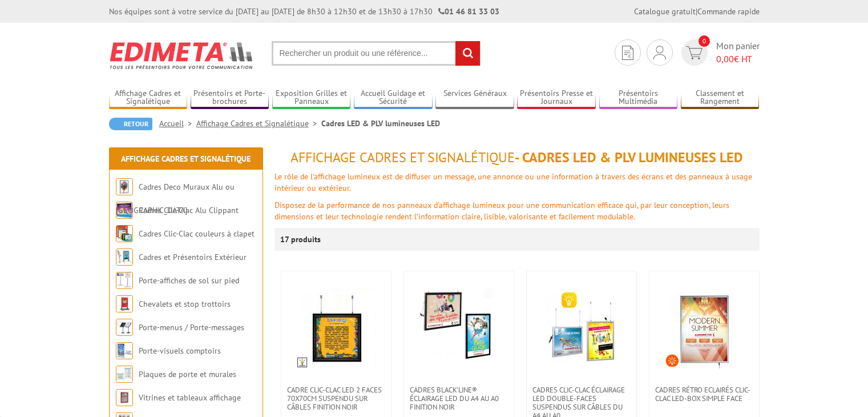 This screenshot has height=417, width=868. What do you see at coordinates (556, 98) in the screenshot?
I see `a: Présentoirs Presse et Journaux` at bounding box center [556, 98].